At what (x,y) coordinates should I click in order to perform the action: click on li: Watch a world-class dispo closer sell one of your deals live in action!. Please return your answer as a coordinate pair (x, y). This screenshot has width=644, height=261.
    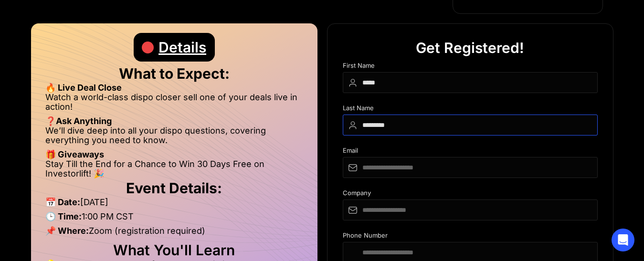
    Looking at the image, I should click on (174, 105).